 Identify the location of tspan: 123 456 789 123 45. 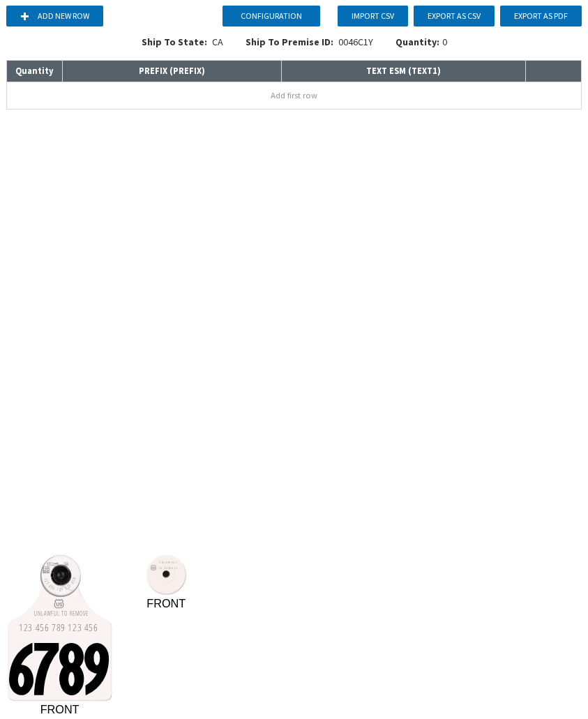
(55, 627).